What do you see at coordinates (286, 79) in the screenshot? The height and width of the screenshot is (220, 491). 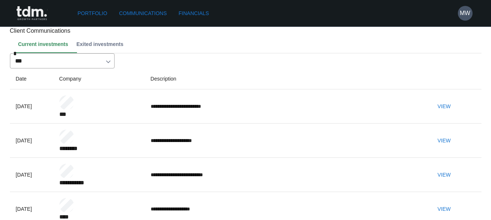 I see `th: Description` at bounding box center [286, 79].